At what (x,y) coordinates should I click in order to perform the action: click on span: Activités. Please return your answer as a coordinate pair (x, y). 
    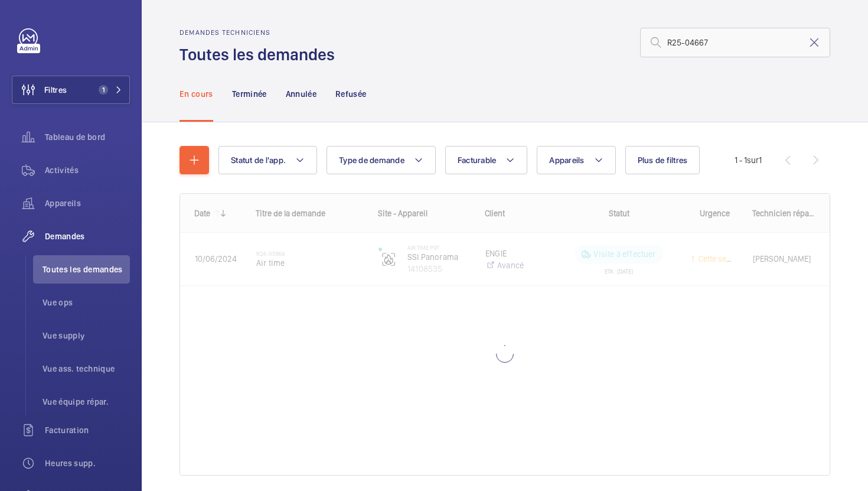
    Looking at the image, I should click on (88, 170).